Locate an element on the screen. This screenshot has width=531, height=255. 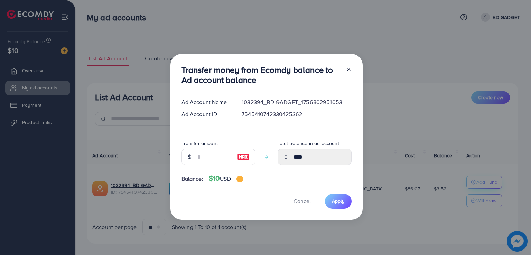
div: Ad Account ID is located at coordinates (206, 114).